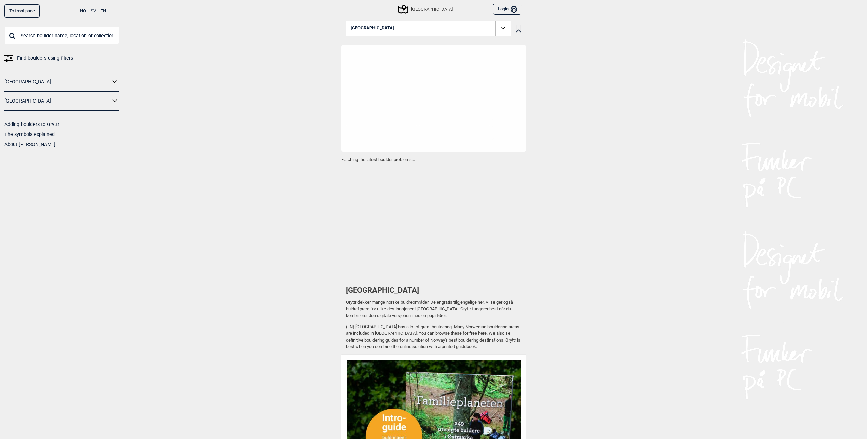 The height and width of the screenshot is (439, 867). I want to click on button: Login, so click(507, 9).